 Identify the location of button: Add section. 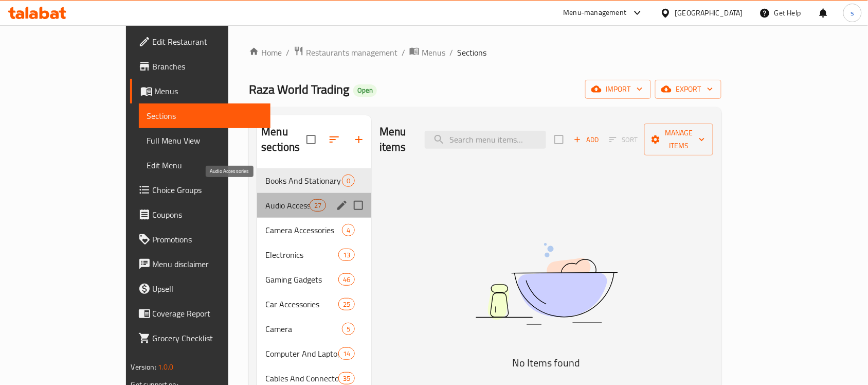
(359, 139).